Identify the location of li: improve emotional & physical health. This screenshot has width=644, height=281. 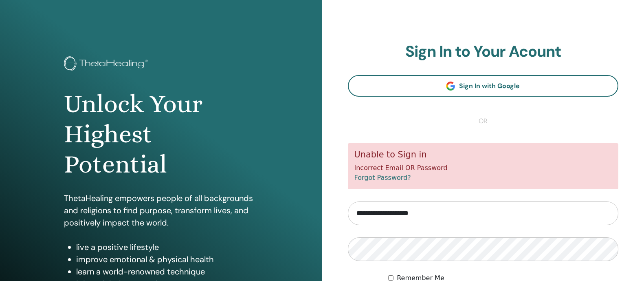
(167, 259).